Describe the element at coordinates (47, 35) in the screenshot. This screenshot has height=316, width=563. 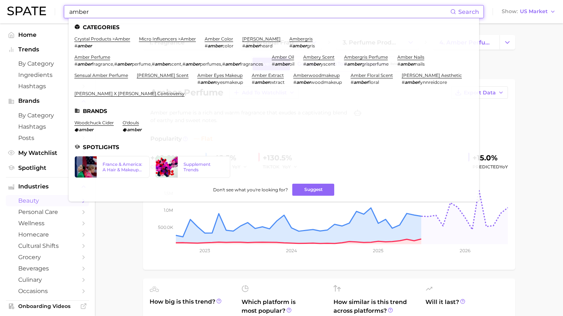
I see `span: Home` at that location.